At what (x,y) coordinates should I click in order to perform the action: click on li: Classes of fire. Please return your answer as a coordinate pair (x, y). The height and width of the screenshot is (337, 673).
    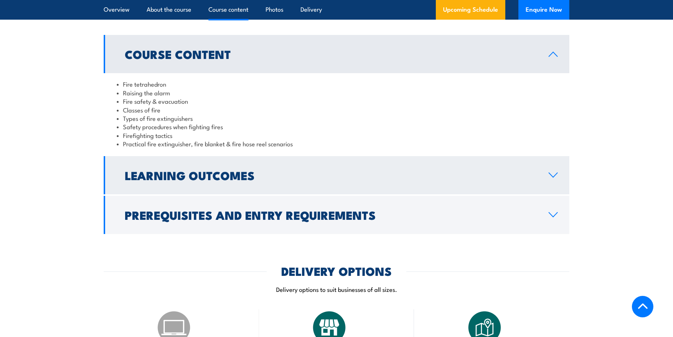
    Looking at the image, I should click on (337, 110).